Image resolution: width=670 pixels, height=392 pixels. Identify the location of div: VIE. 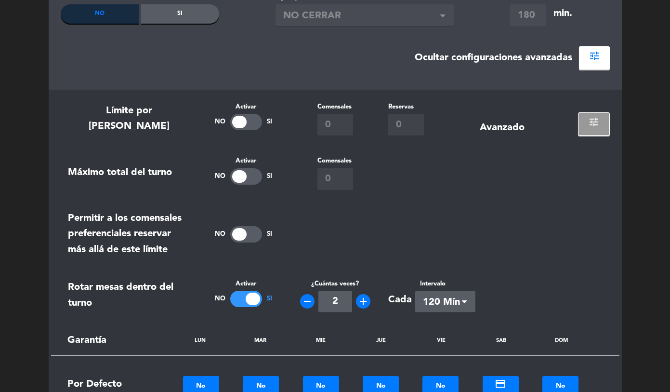
(441, 340).